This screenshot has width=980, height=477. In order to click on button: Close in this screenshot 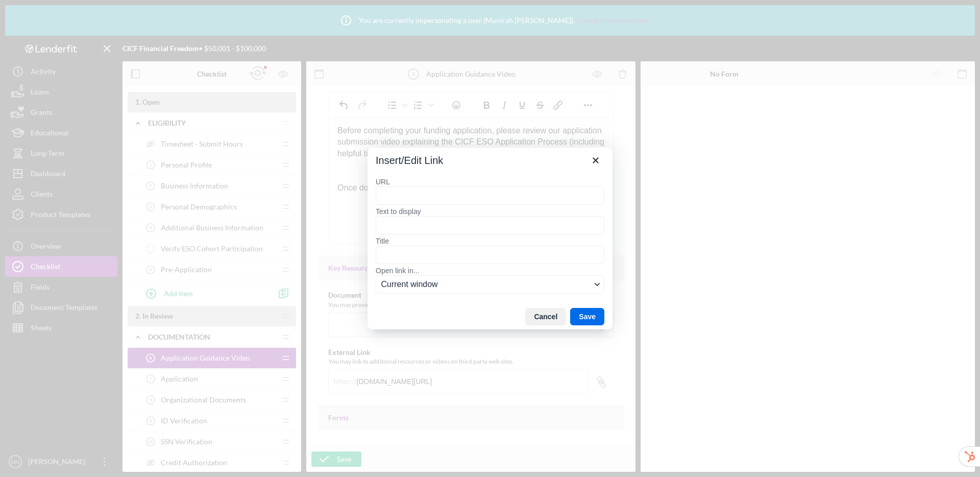, I will do `click(596, 161)`.